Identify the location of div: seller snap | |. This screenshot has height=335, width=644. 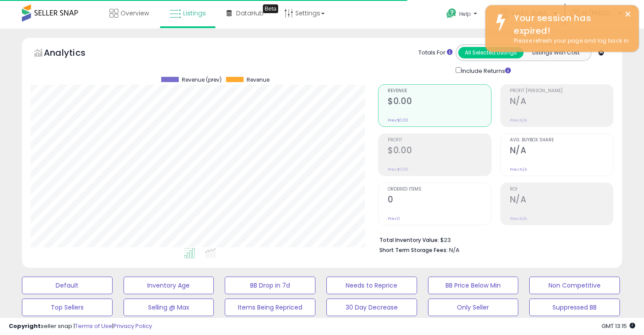
(80, 326).